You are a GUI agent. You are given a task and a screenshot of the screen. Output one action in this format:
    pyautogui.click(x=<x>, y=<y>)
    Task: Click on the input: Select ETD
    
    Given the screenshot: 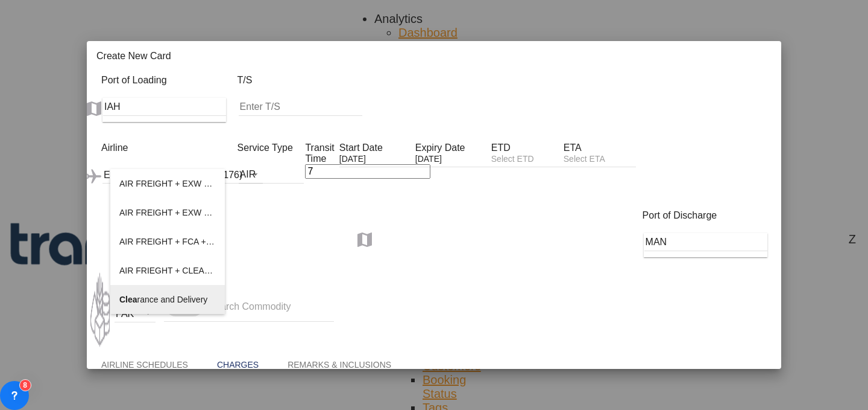 What is the action you would take?
    pyautogui.click(x=528, y=160)
    